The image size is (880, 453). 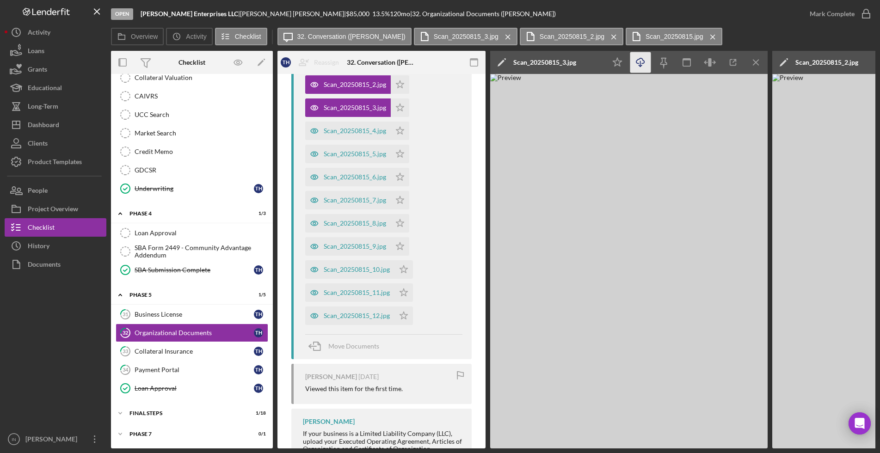 I want to click on a: Project Overview, so click(x=55, y=209).